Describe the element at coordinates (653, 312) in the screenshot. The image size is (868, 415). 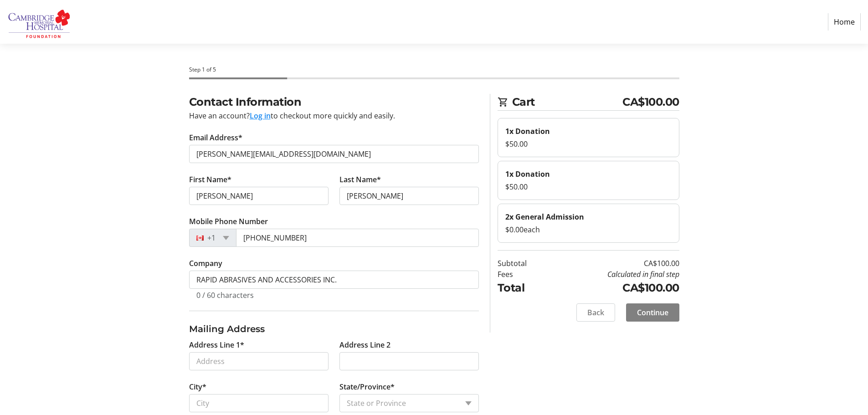
I see `span: Continue` at that location.